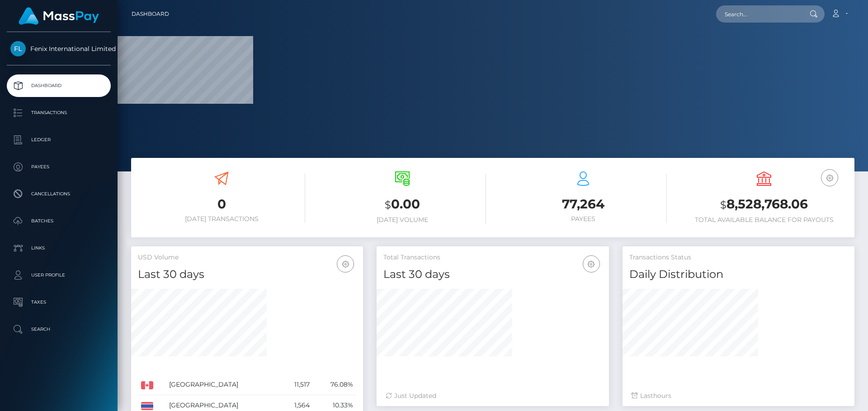  I want to click on h3: 0.00, so click(402, 204).